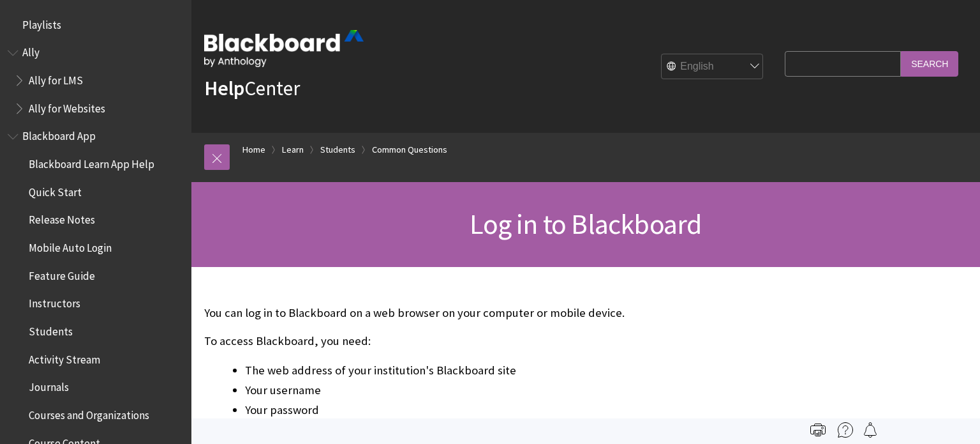  Describe the element at coordinates (338, 149) in the screenshot. I see `a: Students` at that location.